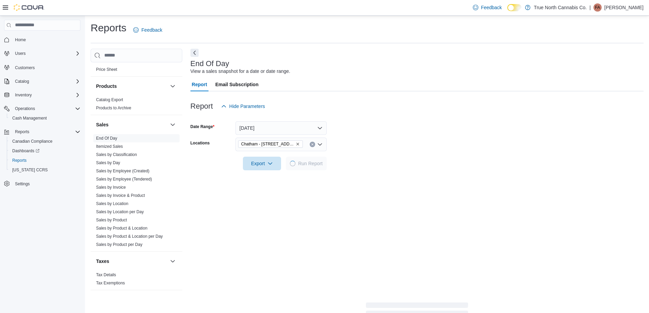 This screenshot has height=313, width=649. What do you see at coordinates (107, 138) in the screenshot?
I see `span: End Of Day` at bounding box center [107, 138].